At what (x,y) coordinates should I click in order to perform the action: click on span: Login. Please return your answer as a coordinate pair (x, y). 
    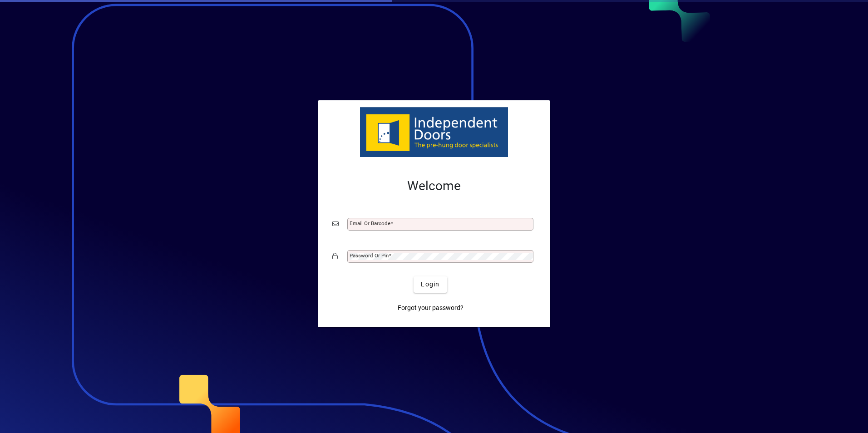
    Looking at the image, I should click on (430, 284).